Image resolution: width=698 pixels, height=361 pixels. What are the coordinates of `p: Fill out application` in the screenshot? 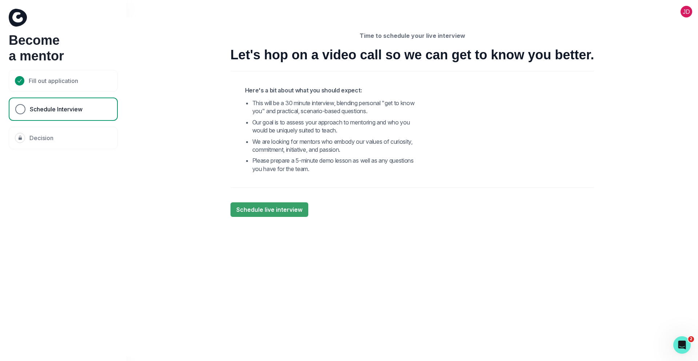 It's located at (53, 81).